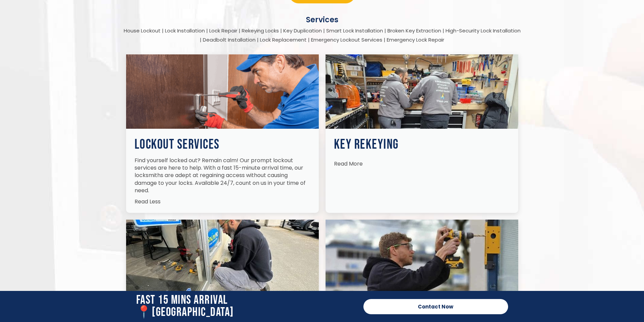  What do you see at coordinates (348, 164) in the screenshot?
I see `span: Read More` at bounding box center [348, 164].